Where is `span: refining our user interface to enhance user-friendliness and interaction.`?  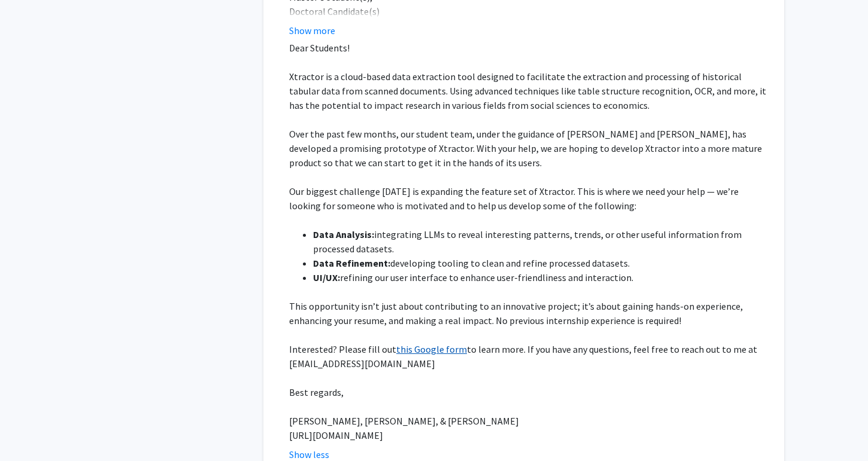 span: refining our user interface to enhance user-friendliness and interaction. is located at coordinates (487, 277).